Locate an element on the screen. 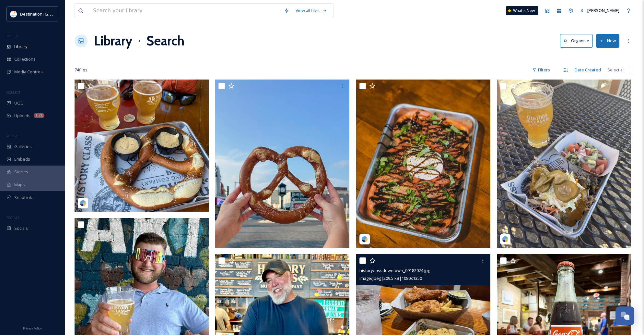 Image resolution: width=644 pixels, height=335 pixels. span: Embeds is located at coordinates (22, 159).